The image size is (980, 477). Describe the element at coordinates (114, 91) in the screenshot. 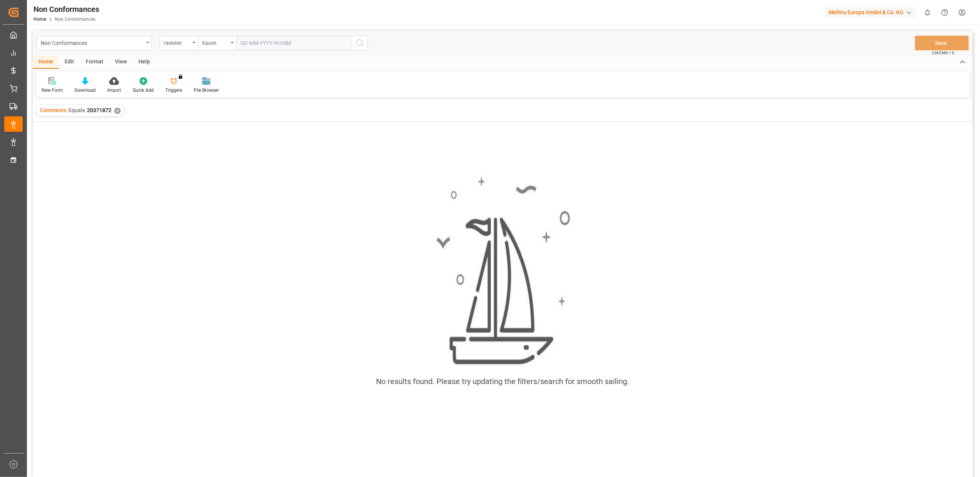

I see `div: Import` at that location.